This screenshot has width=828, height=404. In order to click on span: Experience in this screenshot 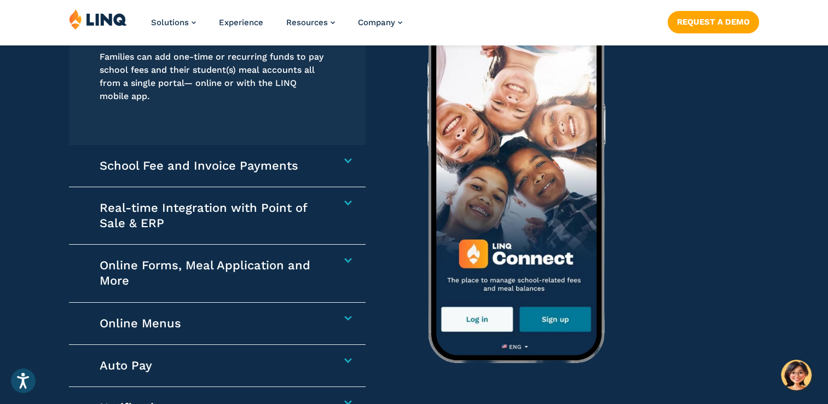, I will do `click(241, 22)`.